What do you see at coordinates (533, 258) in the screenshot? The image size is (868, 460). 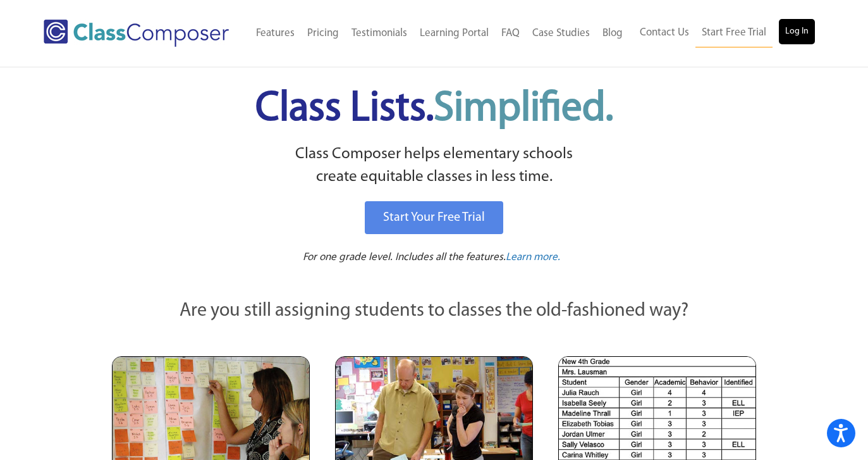 I see `a: Learn more.` at bounding box center [533, 258].